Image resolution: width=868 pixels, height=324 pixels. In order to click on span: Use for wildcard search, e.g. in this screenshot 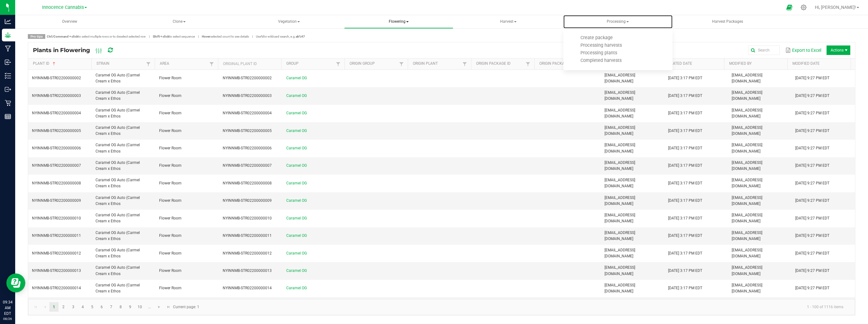, I will do `click(280, 36)`.